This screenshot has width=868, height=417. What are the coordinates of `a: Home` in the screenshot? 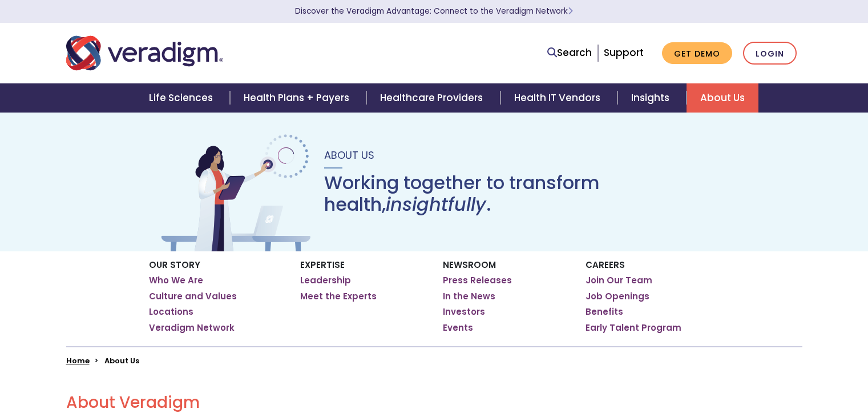 It's located at (78, 360).